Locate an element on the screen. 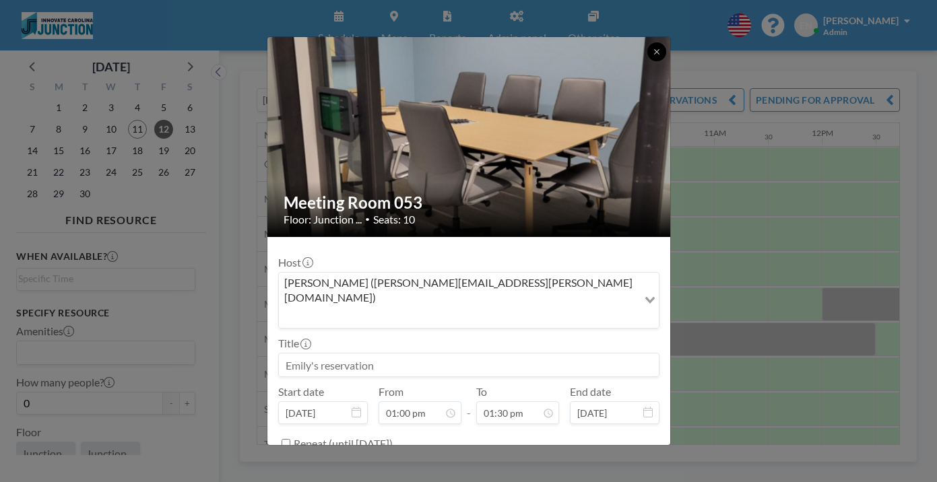 The image size is (937, 482). label: From is located at coordinates (391, 392).